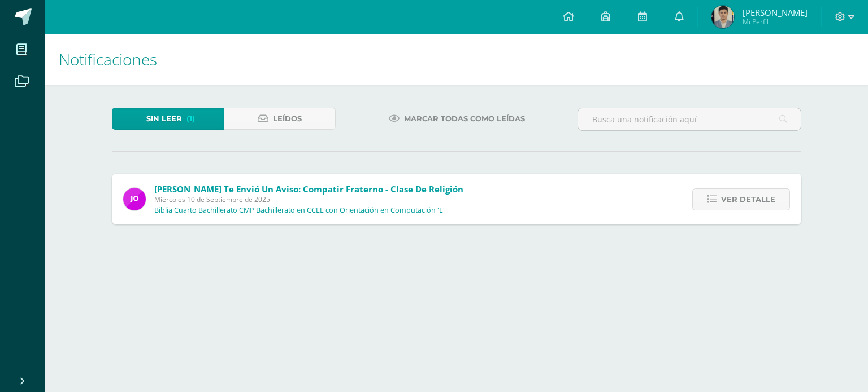 This screenshot has width=868, height=392. What do you see at coordinates (748, 199) in the screenshot?
I see `span: Ver detalle` at bounding box center [748, 199].